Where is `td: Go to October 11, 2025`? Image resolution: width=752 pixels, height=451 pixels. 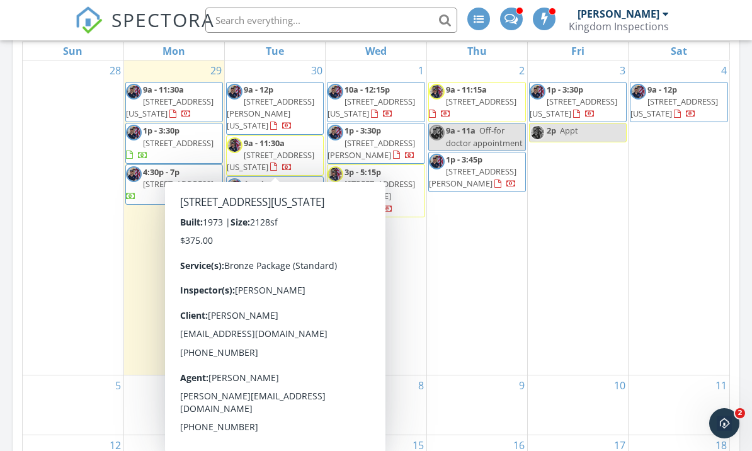 td: Go to October 11, 2025 is located at coordinates (679, 405).